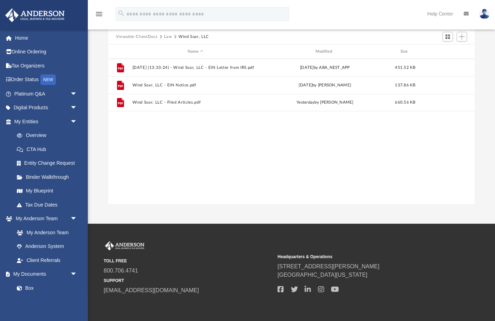  Describe the element at coordinates (49, 163) in the screenshot. I see `a: Entity Change Request` at that location.